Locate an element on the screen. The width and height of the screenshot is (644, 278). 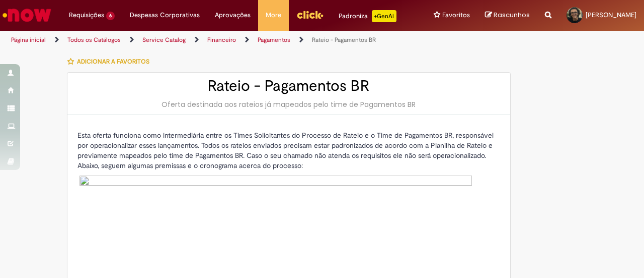
span: 6 is located at coordinates (111, 16).